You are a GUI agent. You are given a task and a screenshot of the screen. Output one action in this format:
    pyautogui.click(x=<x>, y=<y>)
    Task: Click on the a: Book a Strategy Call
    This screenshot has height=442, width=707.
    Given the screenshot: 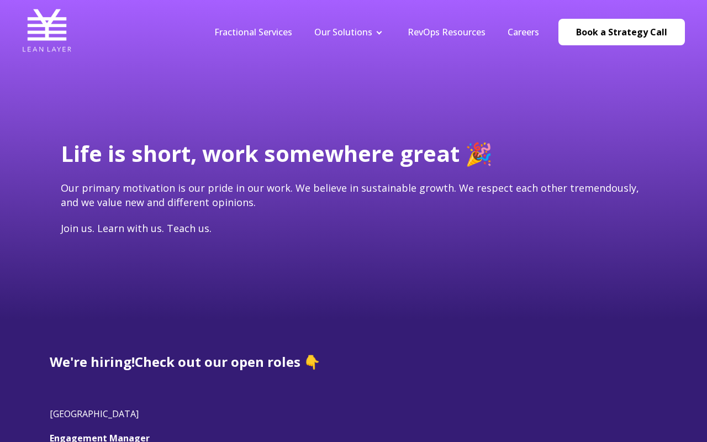 What is the action you would take?
    pyautogui.click(x=621, y=32)
    